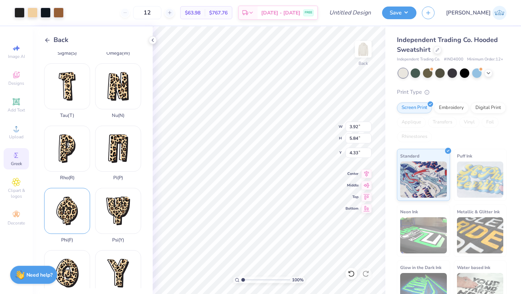  I want to click on div: Rhinestones, so click(414, 137).